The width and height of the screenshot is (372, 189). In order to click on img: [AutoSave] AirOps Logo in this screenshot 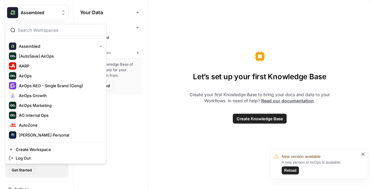, I will do `click(13, 56)`.